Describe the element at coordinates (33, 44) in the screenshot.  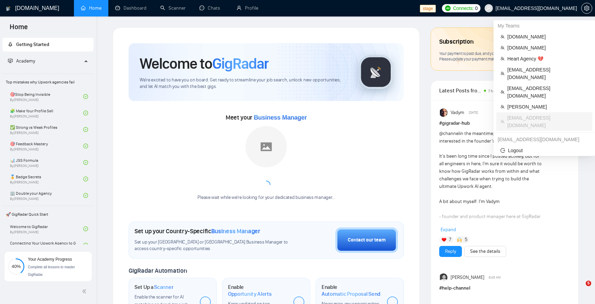
I see `span: Getting Started` at that location.